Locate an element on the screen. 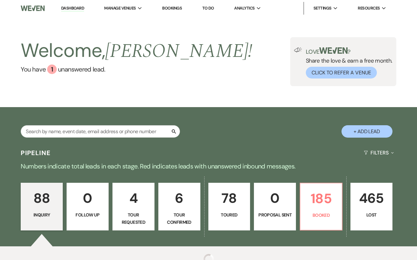  a: 0Follow Up is located at coordinates (88, 207).